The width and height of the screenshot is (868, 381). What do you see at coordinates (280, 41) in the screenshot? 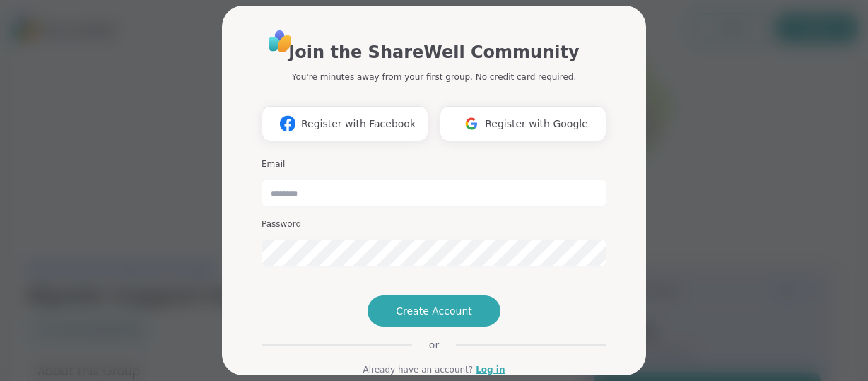
I see `img: ShareWell Logo` at bounding box center [280, 41].